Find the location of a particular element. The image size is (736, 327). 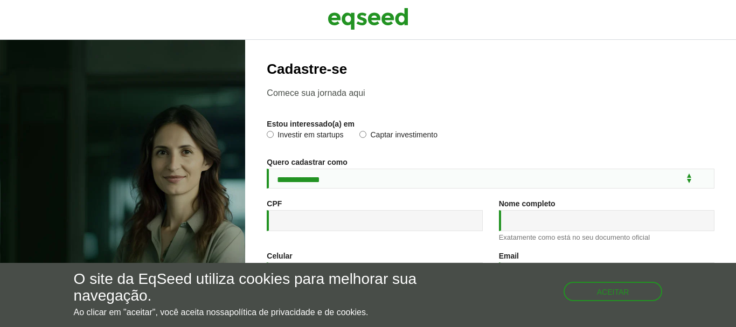

label: Captar investimento is located at coordinates (398, 136).